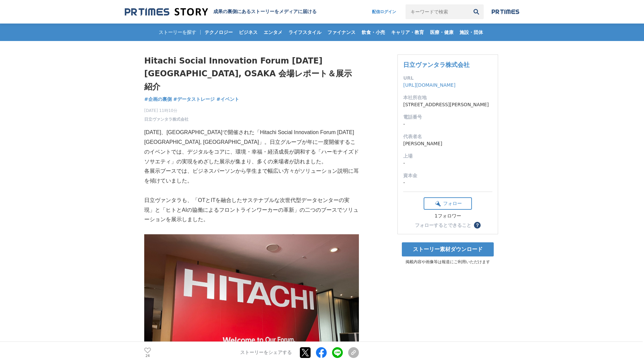 Image resolution: width=644 pixels, height=363 pixels. I want to click on a: 施設・団体, so click(471, 32).